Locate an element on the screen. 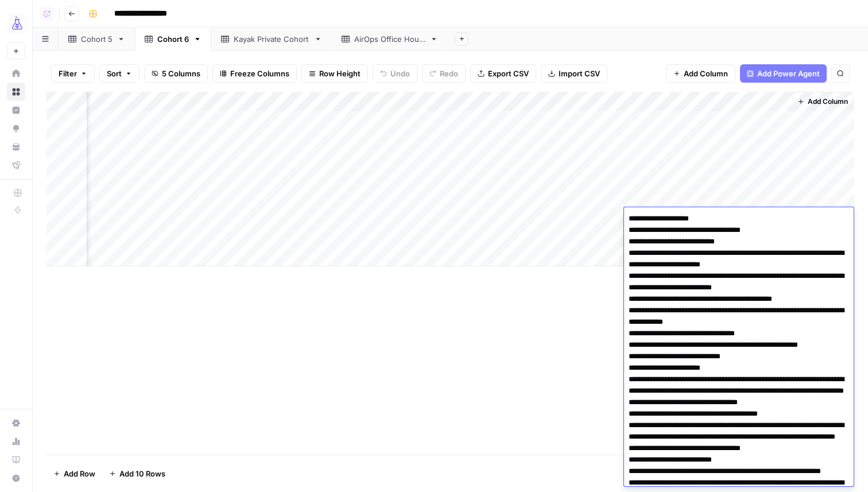 This screenshot has width=868, height=492. button: Sort is located at coordinates (119, 73).